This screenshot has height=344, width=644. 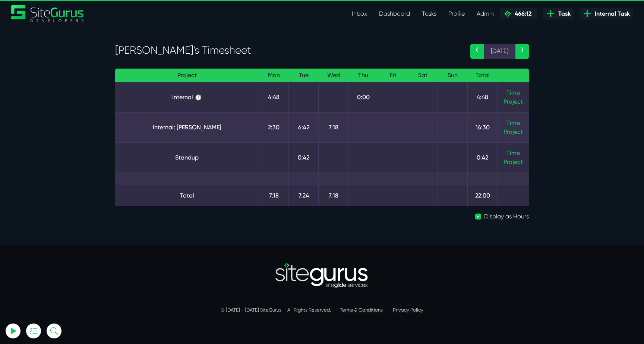 I want to click on span: Task, so click(x=563, y=14).